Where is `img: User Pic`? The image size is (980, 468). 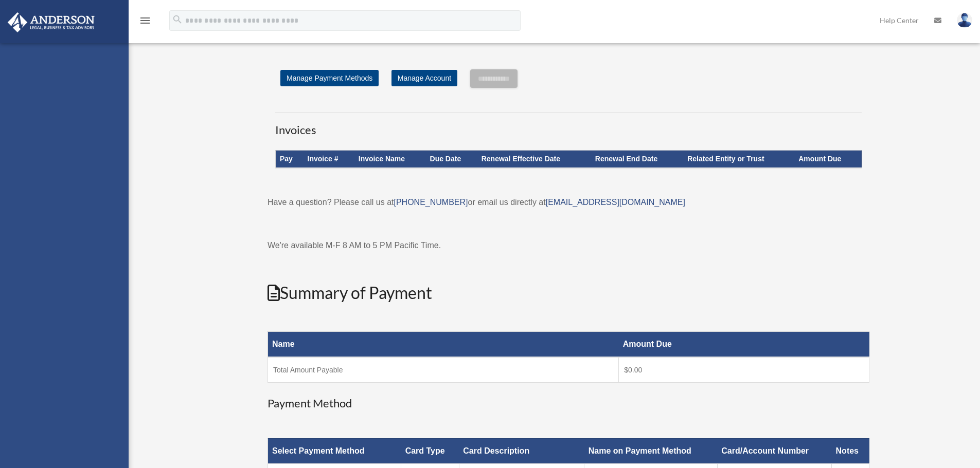 img: User Pic is located at coordinates (965, 20).